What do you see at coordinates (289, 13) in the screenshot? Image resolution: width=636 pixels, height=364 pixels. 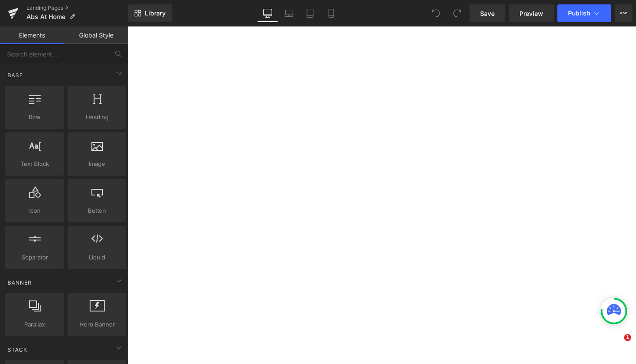 I see `a: Laptop` at bounding box center [289, 13].